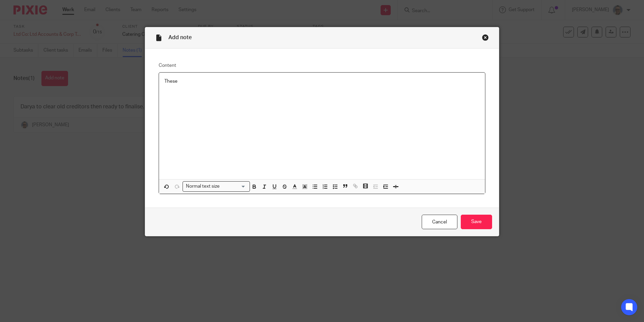 Image resolution: width=644 pixels, height=322 pixels. What do you see at coordinates (440, 221) in the screenshot?
I see `a: Cancel` at bounding box center [440, 221].